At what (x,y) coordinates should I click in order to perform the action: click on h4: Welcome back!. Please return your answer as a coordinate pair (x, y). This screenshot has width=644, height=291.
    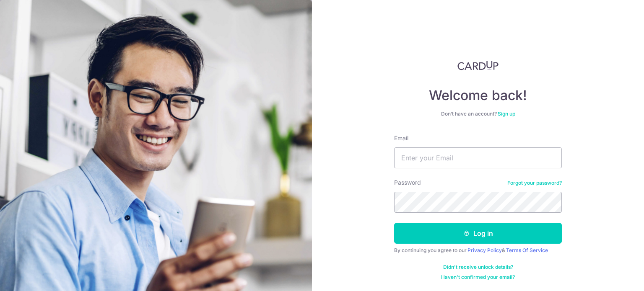
    Looking at the image, I should click on (478, 95).